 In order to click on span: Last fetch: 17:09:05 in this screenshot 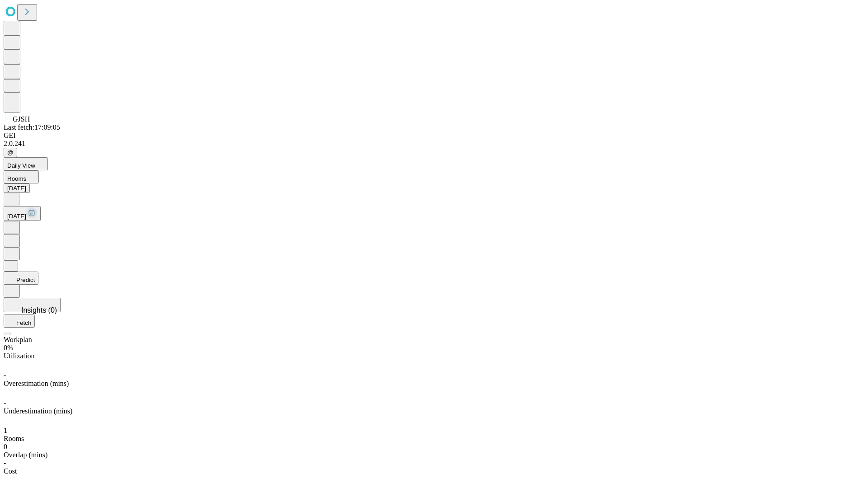, I will do `click(32, 127)`.